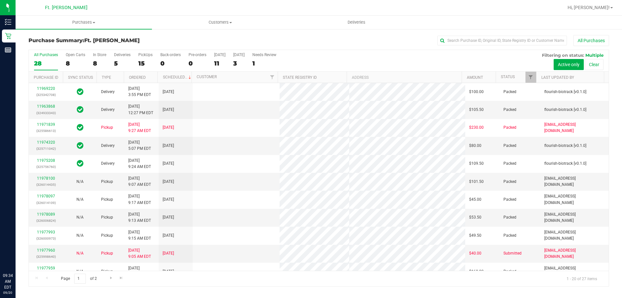 This screenshot has height=298, width=622. Describe the element at coordinates (475, 235) in the screenshot. I see `span: $49.50` at that location.